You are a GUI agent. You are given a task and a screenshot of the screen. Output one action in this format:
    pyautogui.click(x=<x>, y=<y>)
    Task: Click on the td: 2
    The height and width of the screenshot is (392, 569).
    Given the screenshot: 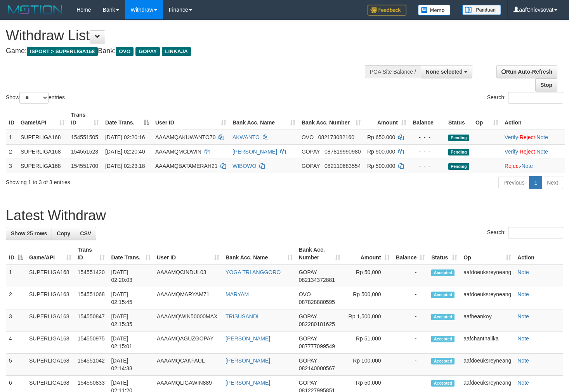 What is the action you would take?
    pyautogui.click(x=12, y=151)
    